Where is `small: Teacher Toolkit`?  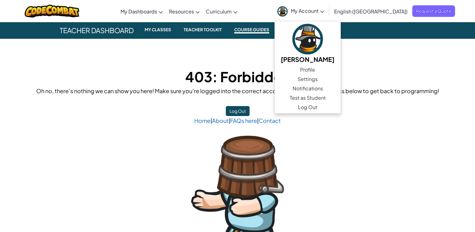 small: Teacher Toolkit is located at coordinates (203, 30).